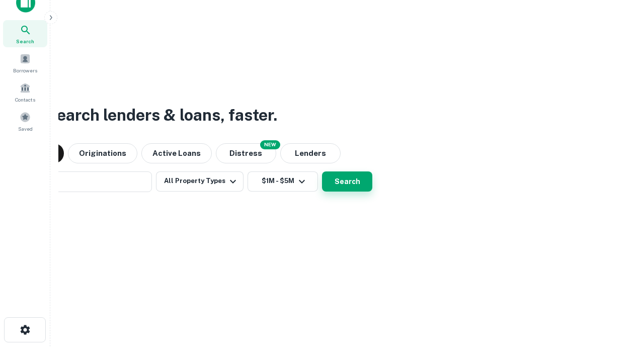 The width and height of the screenshot is (644, 362). Describe the element at coordinates (102, 154) in the screenshot. I see `button: Originations` at that location.